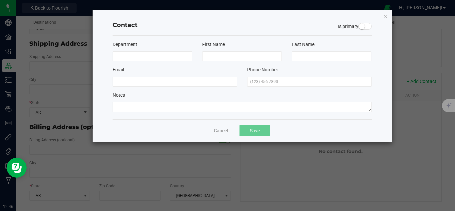 The width and height of the screenshot is (455, 211). I want to click on button: Save, so click(255, 131).